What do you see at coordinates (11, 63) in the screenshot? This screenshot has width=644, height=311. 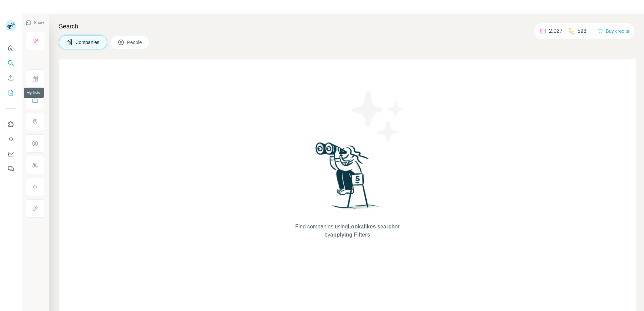 I see `button: Search` at bounding box center [11, 63].